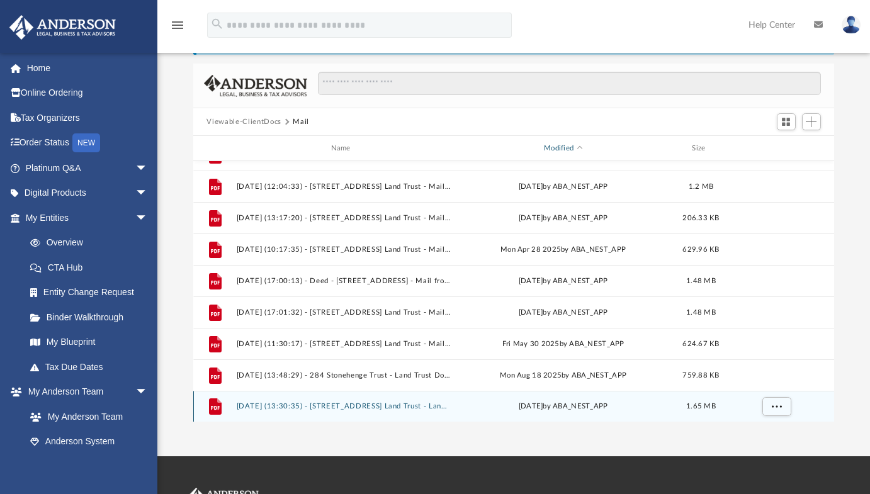 This screenshot has height=494, width=870. Describe the element at coordinates (87, 218) in the screenshot. I see `a: My Entitiesarrow_drop_down` at that location.